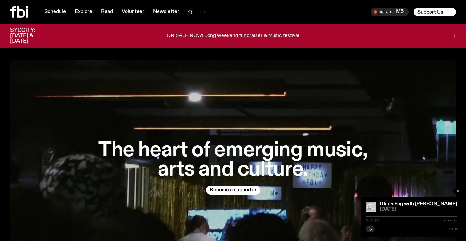  What do you see at coordinates (371, 207) in the screenshot?
I see `a: Cover for Kansai Bruises by Valentina Magaletti & YPY` at bounding box center [371, 207].